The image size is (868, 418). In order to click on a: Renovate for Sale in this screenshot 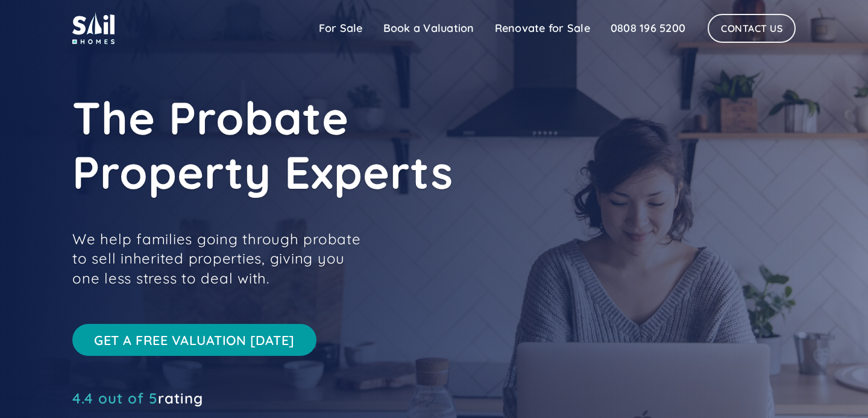, I will do `click(542, 28)`.